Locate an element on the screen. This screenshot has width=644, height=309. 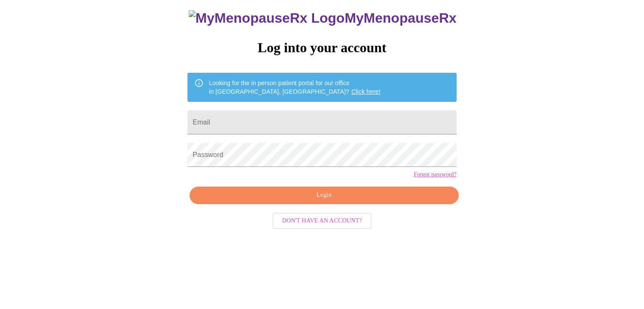
a: Click here! is located at coordinates (366, 92).